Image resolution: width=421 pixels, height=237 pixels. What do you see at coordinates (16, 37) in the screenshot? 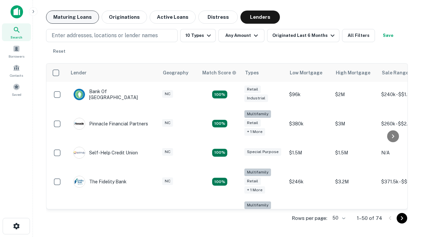
I see `span: Search` at bounding box center [16, 37].